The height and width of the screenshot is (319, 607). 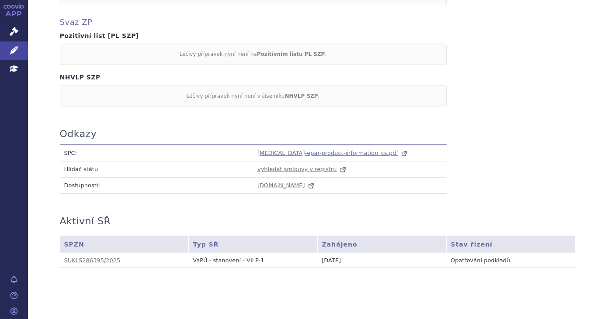 What do you see at coordinates (78, 134) in the screenshot?
I see `h3: Odkazy` at bounding box center [78, 134].